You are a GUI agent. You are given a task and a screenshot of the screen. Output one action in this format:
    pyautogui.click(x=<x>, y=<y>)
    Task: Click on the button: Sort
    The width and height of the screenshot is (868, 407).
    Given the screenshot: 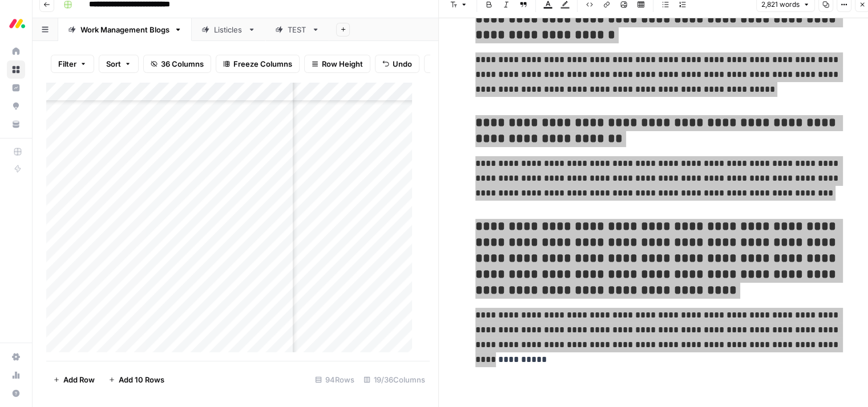 What is the action you would take?
    pyautogui.click(x=118, y=64)
    